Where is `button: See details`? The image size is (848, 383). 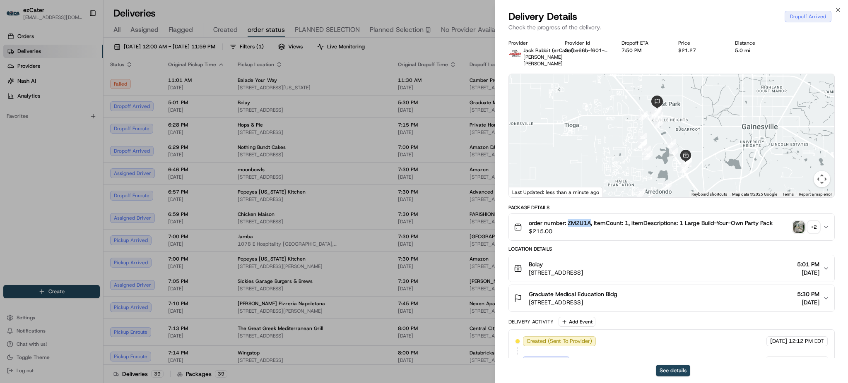
button: See details is located at coordinates (673, 371).